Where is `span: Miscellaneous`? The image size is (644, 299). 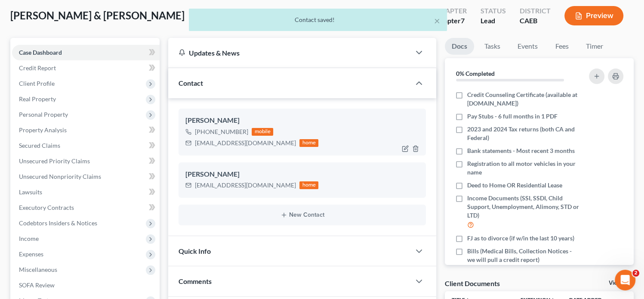 span: Miscellaneous is located at coordinates (38, 269).